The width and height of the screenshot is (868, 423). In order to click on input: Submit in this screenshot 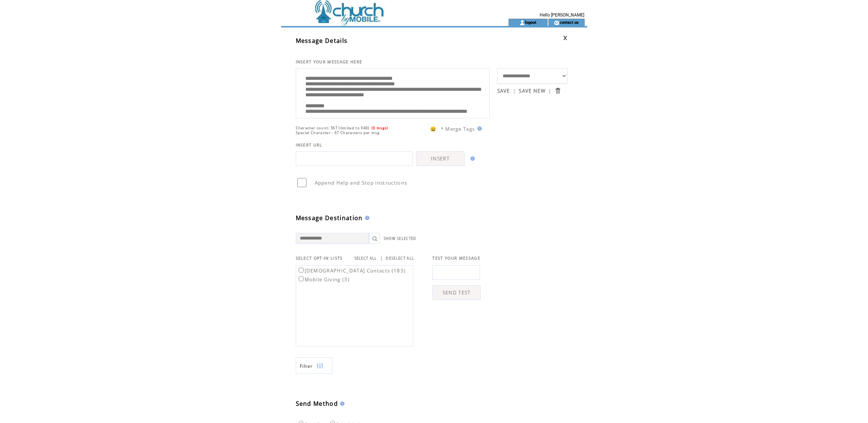, I will do `click(557, 90)`.